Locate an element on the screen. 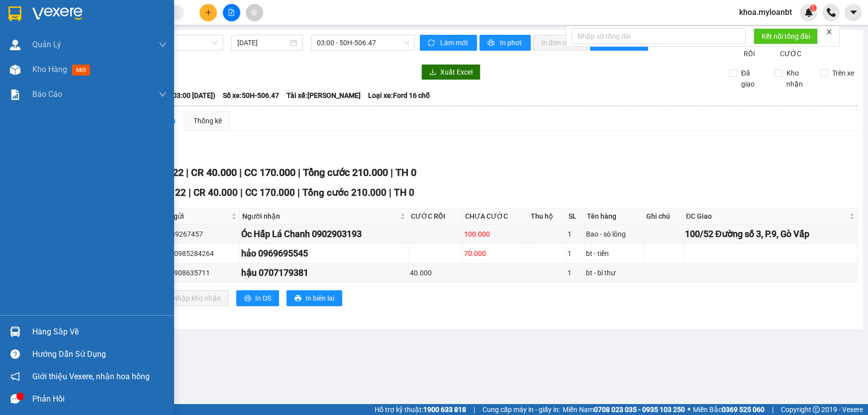  div: Óc Hấp Lá Chanh 0902903193 is located at coordinates (324, 234).